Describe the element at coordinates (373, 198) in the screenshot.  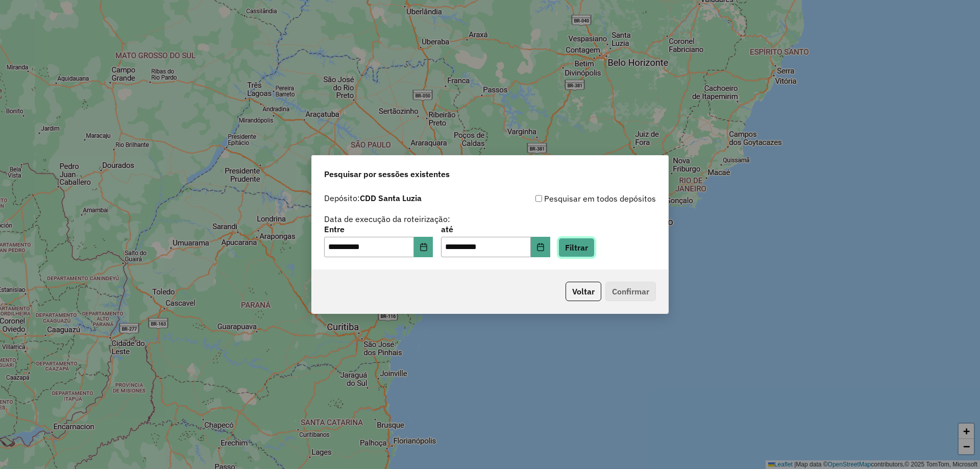
I see `label: Depósito:` at that location.